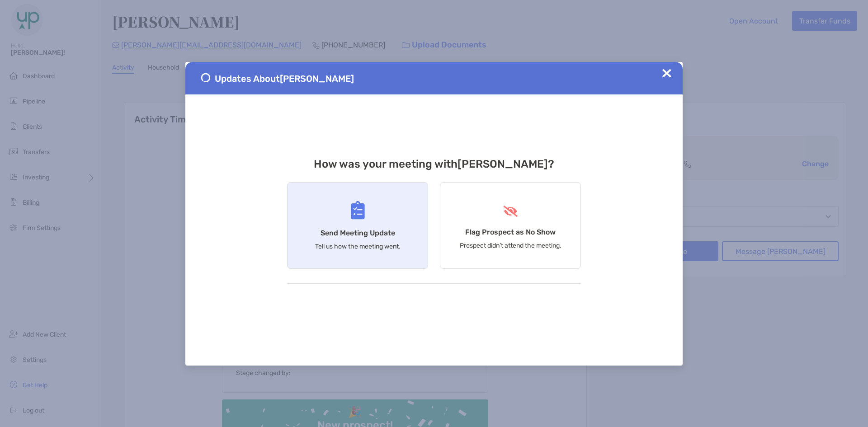 The width and height of the screenshot is (868, 427). I want to click on img: Send Meeting Update, so click(358, 210).